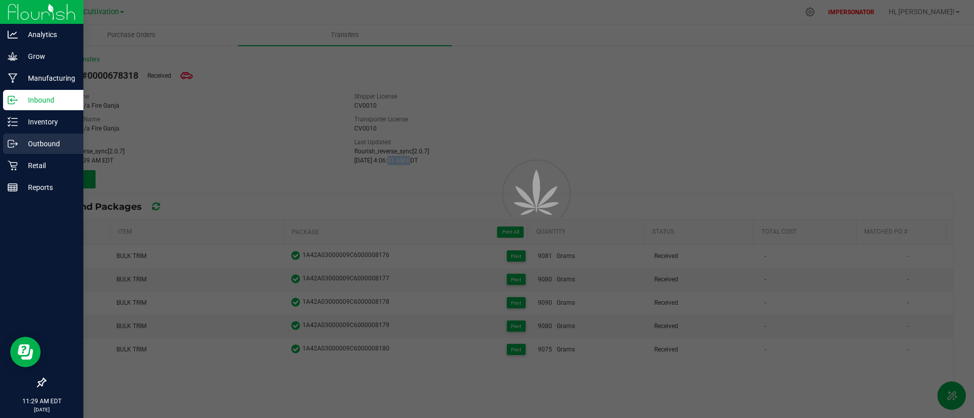 Image resolution: width=974 pixels, height=418 pixels. Describe the element at coordinates (13, 78) in the screenshot. I see `inline-svg: Manufacturing` at that location.